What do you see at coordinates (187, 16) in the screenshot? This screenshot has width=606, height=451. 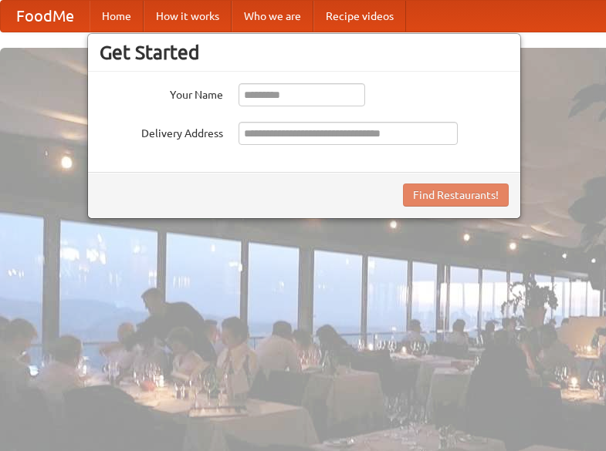 I see `a: How it works` at bounding box center [187, 16].